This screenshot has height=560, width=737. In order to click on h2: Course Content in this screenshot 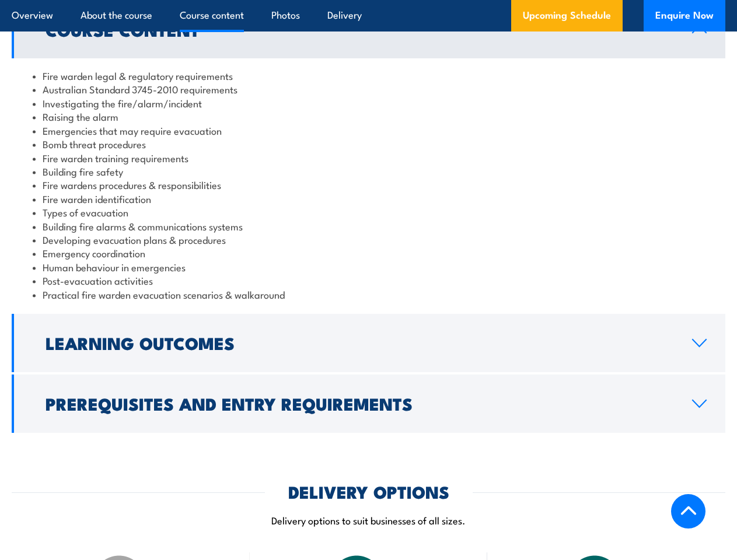, I will do `click(360, 29)`.